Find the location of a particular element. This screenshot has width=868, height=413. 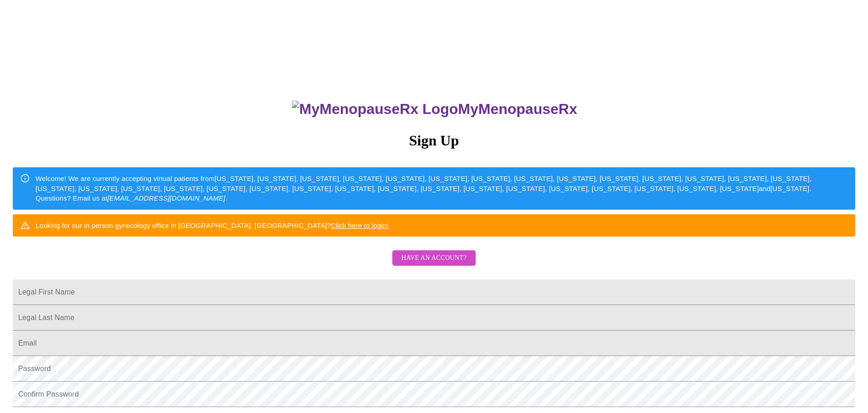

h3: Sign Up is located at coordinates (433, 141).